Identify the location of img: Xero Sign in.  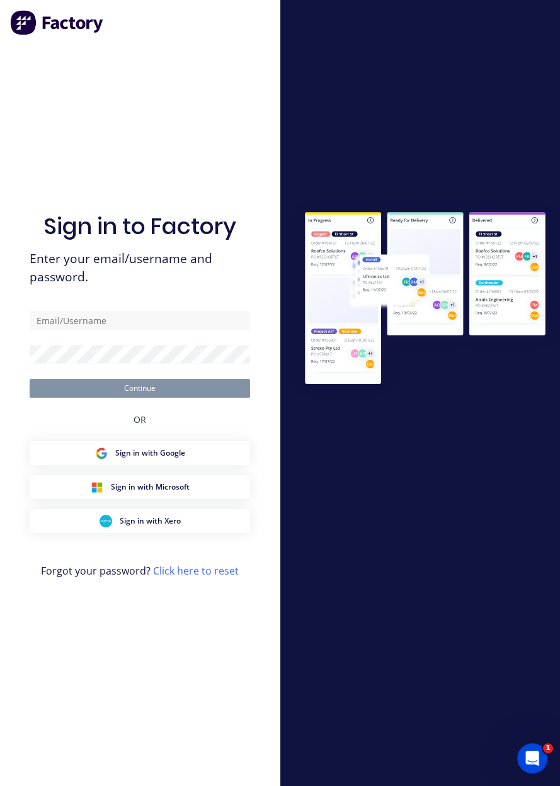
(106, 521).